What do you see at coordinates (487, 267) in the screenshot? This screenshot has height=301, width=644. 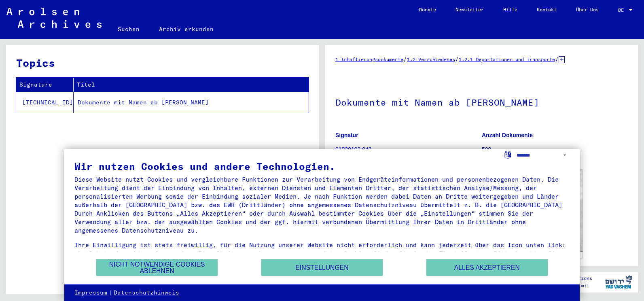 I see `button: Alles akzeptieren` at bounding box center [487, 267].